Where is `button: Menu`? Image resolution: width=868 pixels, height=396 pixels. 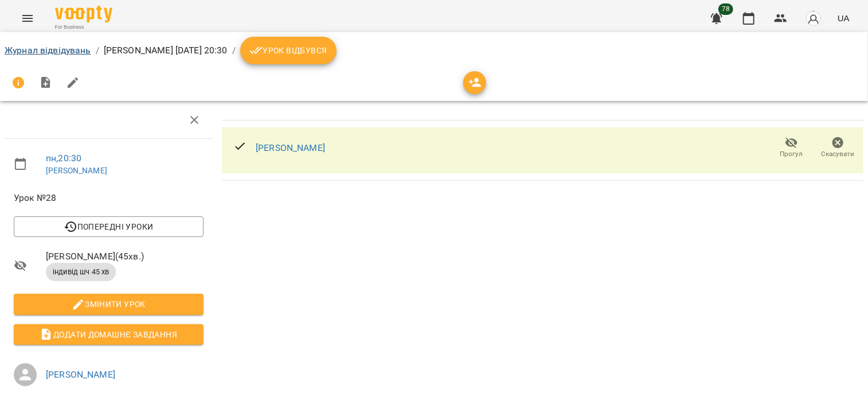
button: Menu is located at coordinates (27, 18).